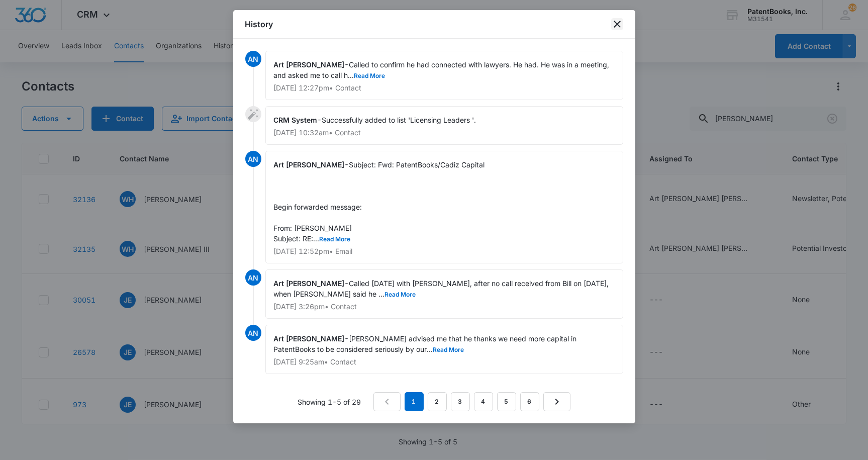  I want to click on a: Next Page, so click(557, 402).